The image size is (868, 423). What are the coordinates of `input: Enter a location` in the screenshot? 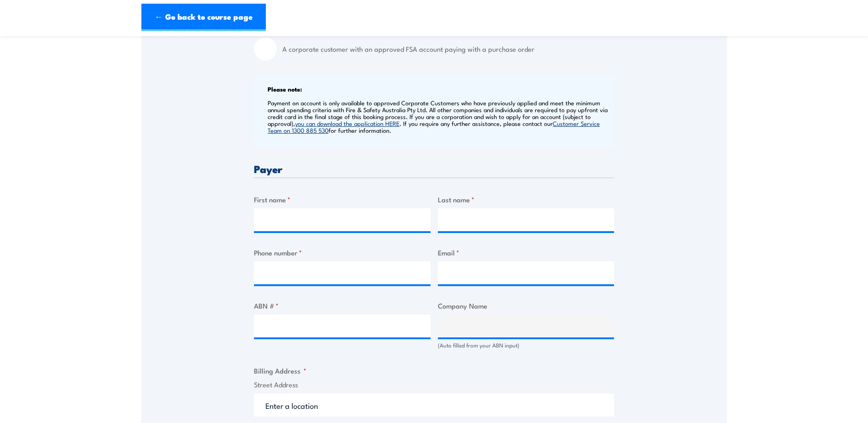 It's located at (434, 405).